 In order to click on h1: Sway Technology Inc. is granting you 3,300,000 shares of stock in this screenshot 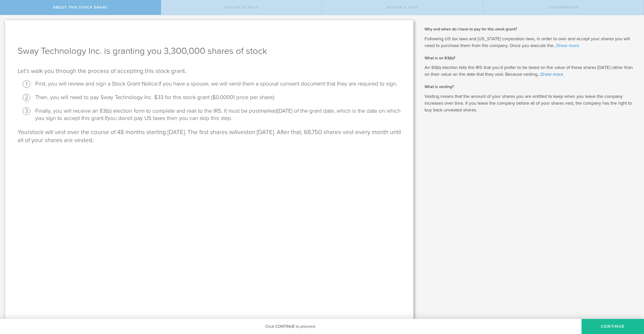, I will do `click(209, 51)`.